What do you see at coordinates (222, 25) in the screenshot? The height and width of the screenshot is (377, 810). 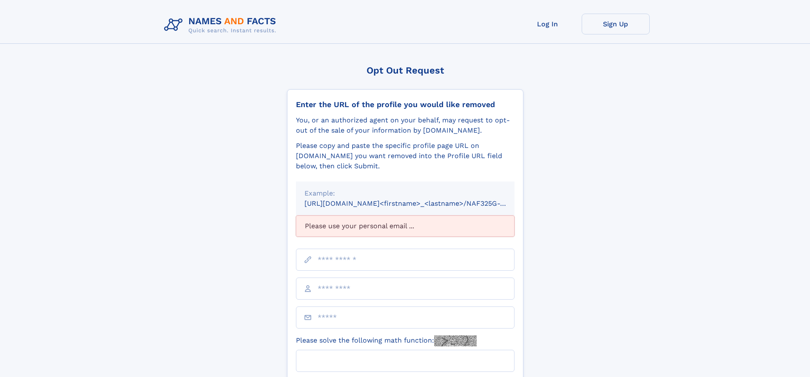 I see `img: Logo Names and Facts` at bounding box center [222, 25].